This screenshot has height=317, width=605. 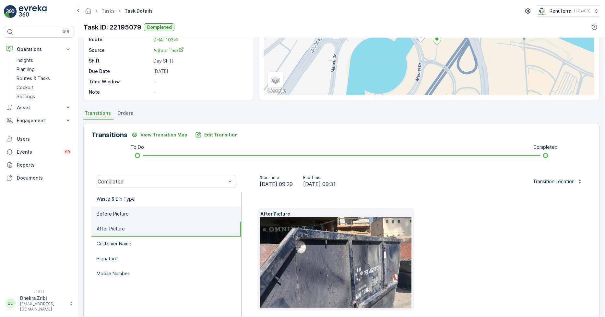 What do you see at coordinates (200, 61) in the screenshot?
I see `p: Day Shift` at bounding box center [200, 61].